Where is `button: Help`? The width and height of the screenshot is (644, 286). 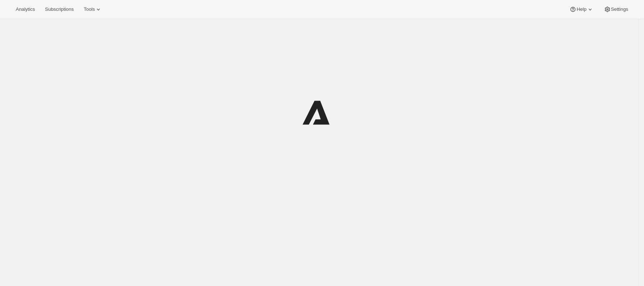
button: Help is located at coordinates (581, 9).